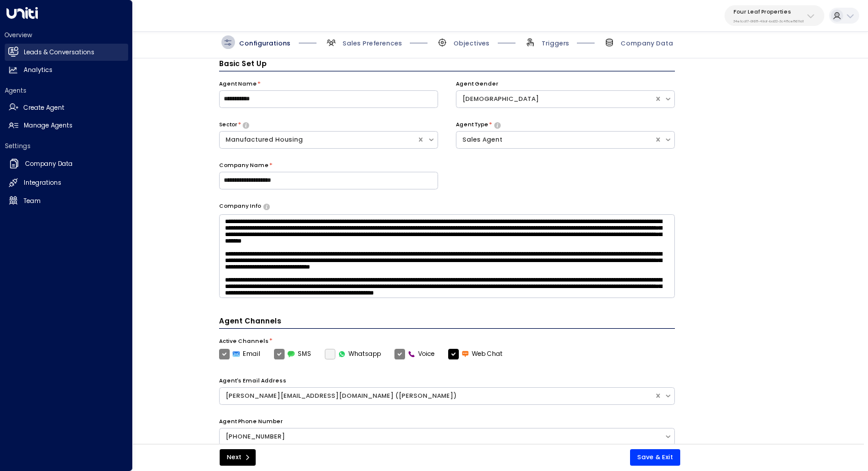 Image resolution: width=868 pixels, height=471 pixels. Describe the element at coordinates (66, 107) in the screenshot. I see `a: Create Agent` at that location.